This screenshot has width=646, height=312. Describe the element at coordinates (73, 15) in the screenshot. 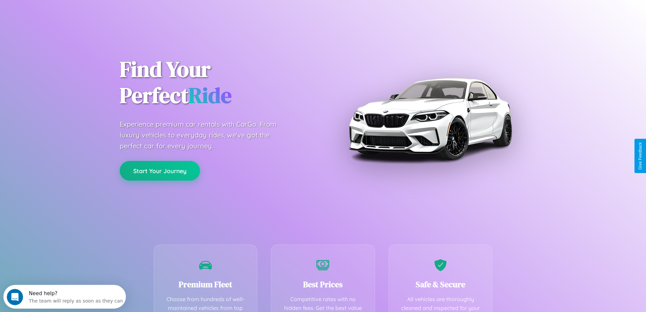

I see `div: The team will reply as soon as they can` at that location.